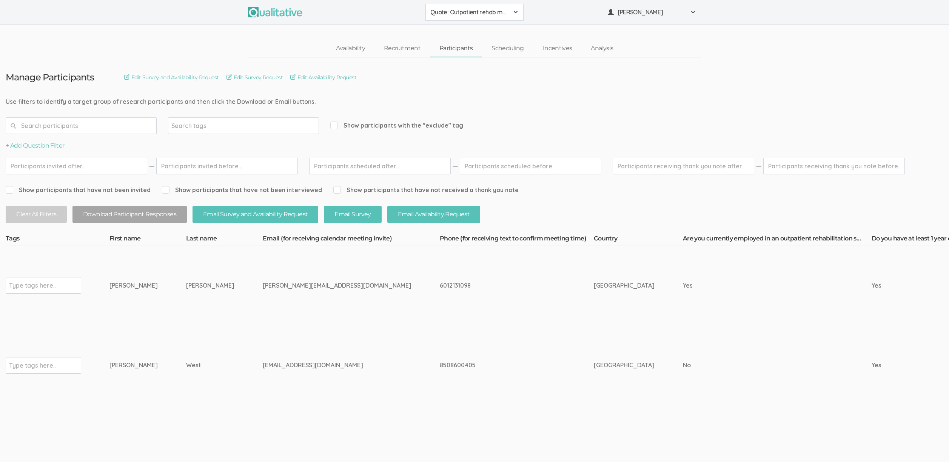 The width and height of the screenshot is (949, 462). I want to click on div: Chat Widget, so click(930, 444).